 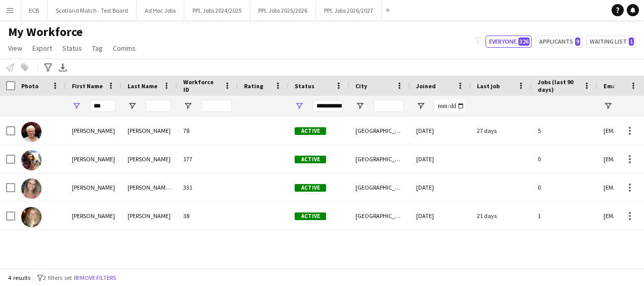 What do you see at coordinates (94, 278) in the screenshot?
I see `button: Remove filters` at bounding box center [94, 278].